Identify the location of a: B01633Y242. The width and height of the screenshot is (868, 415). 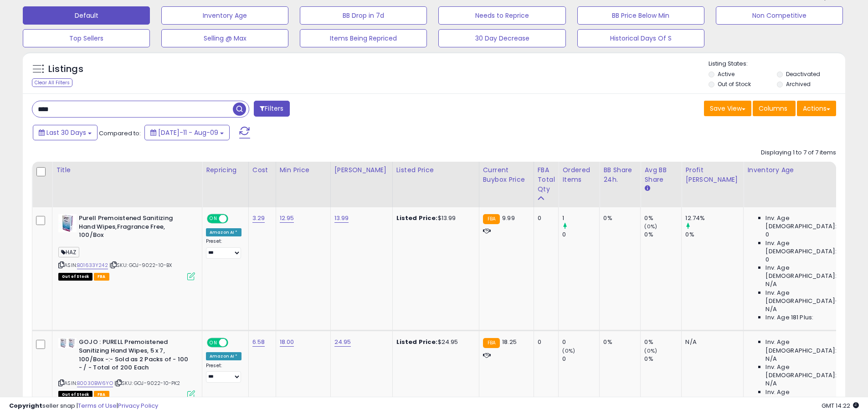
(92, 265).